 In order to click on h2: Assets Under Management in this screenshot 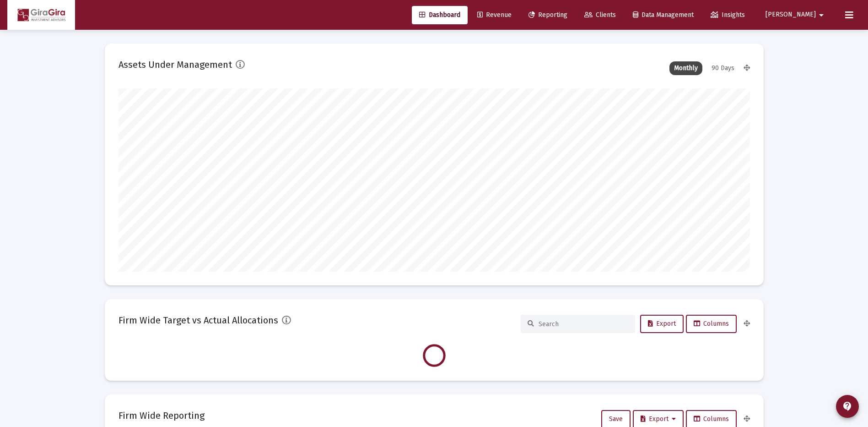, I will do `click(176, 64)`.